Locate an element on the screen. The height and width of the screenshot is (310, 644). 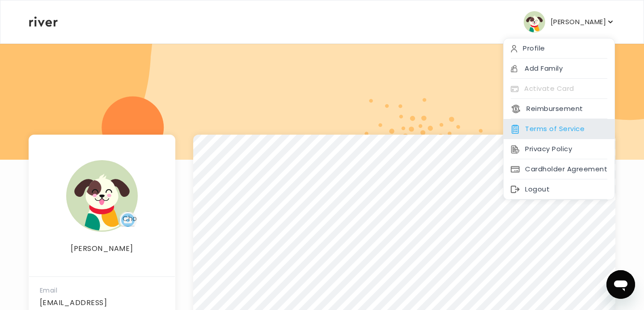
div: Terms of Service is located at coordinates (559, 129).